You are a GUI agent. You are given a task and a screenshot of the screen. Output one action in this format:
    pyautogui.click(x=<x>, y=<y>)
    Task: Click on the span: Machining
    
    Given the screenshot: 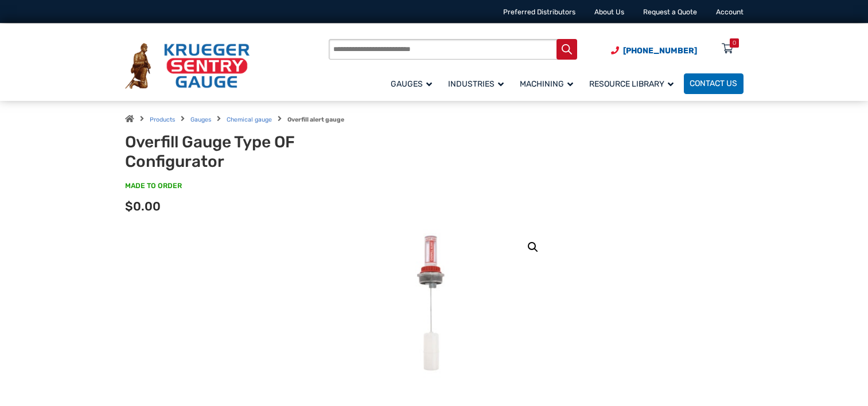 What is the action you would take?
    pyautogui.click(x=546, y=84)
    